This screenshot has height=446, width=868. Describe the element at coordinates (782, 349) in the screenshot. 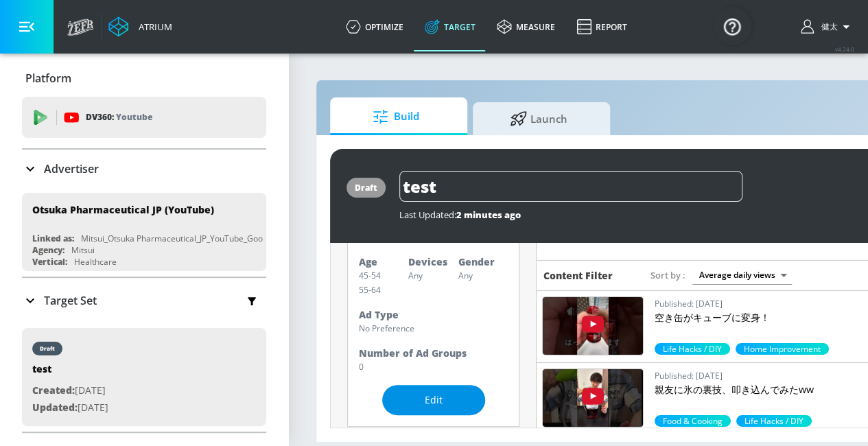

I see `span: Home Improvement` at that location.